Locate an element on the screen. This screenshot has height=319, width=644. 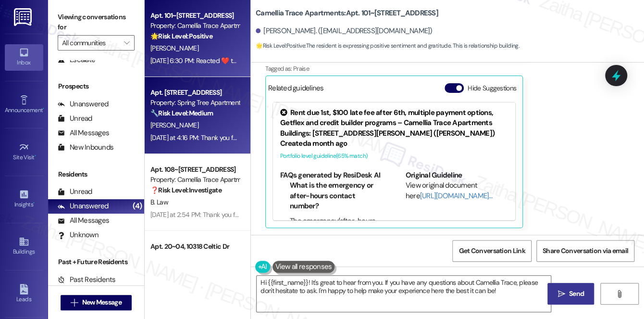
a: Inbox is located at coordinates (24, 57).